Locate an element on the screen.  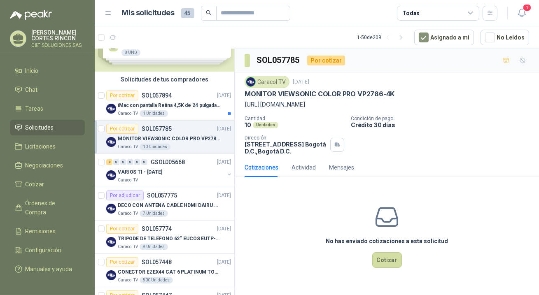
span: Negociaciones is located at coordinates (44, 166).